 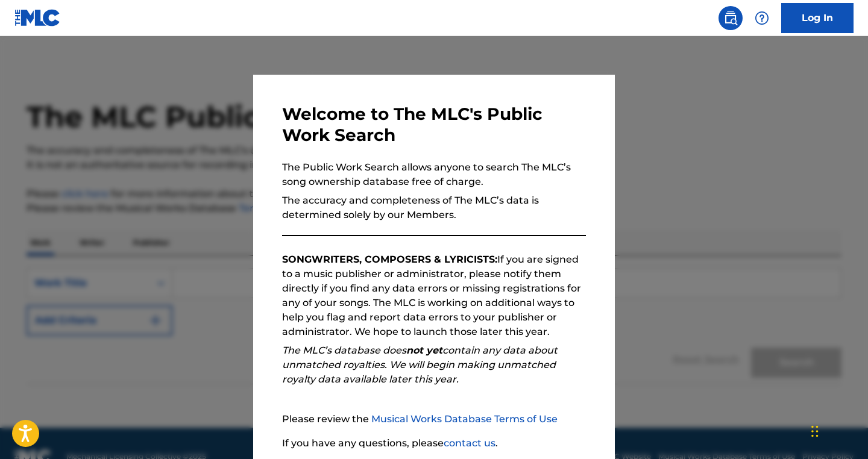 I want to click on em: The MLC’s database does contain any data about unmatched royalties. We will begin making unmatche..., so click(x=420, y=364).